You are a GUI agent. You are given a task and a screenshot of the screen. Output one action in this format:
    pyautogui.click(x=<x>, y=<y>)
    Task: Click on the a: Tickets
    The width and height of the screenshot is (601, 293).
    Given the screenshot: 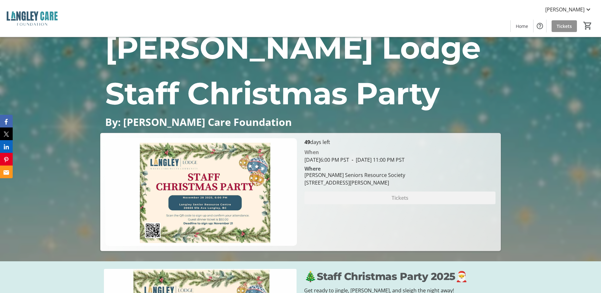 What is the action you would take?
    pyautogui.click(x=564, y=26)
    